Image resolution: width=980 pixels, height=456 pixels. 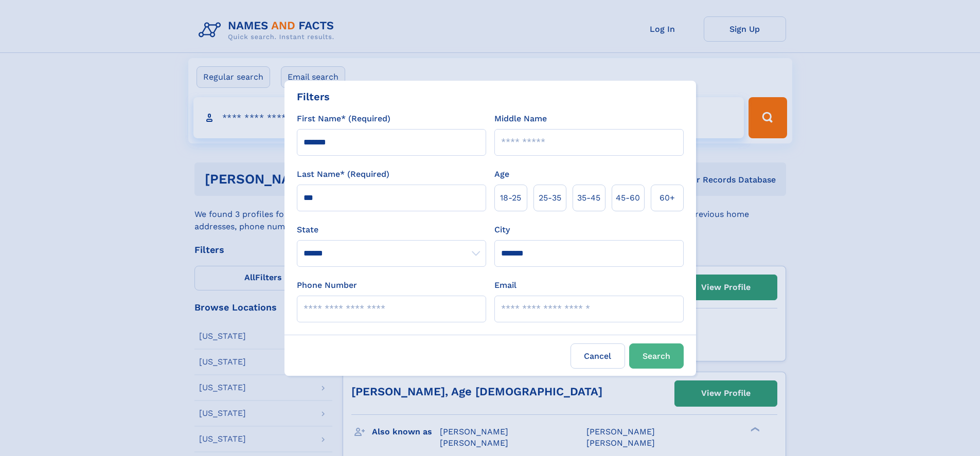 What do you see at coordinates (501, 174) in the screenshot?
I see `label: Age` at bounding box center [501, 174].